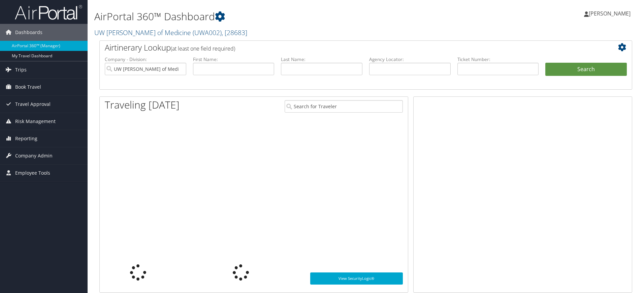 The image size is (644, 293). What do you see at coordinates (234, 59) in the screenshot?
I see `label: First Name:` at bounding box center [234, 59].